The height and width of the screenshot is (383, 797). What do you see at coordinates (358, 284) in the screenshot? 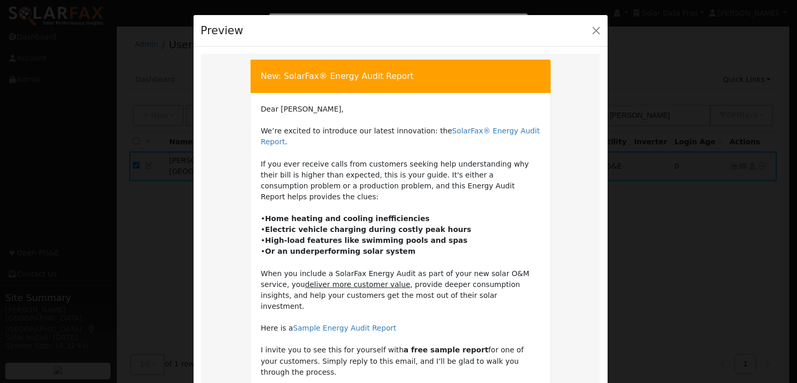
I see `u: deliver more customer value` at bounding box center [358, 284].